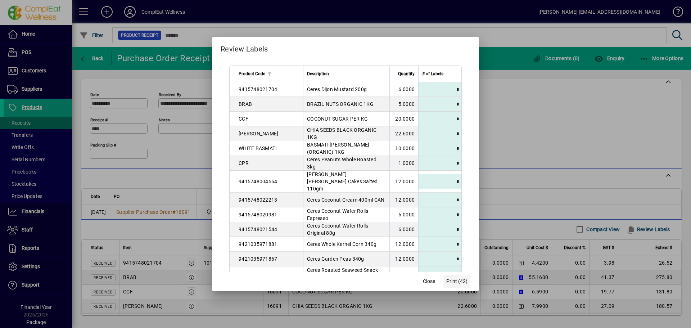  I want to click on td: COCONUT SUGAR PER KG, so click(346, 119).